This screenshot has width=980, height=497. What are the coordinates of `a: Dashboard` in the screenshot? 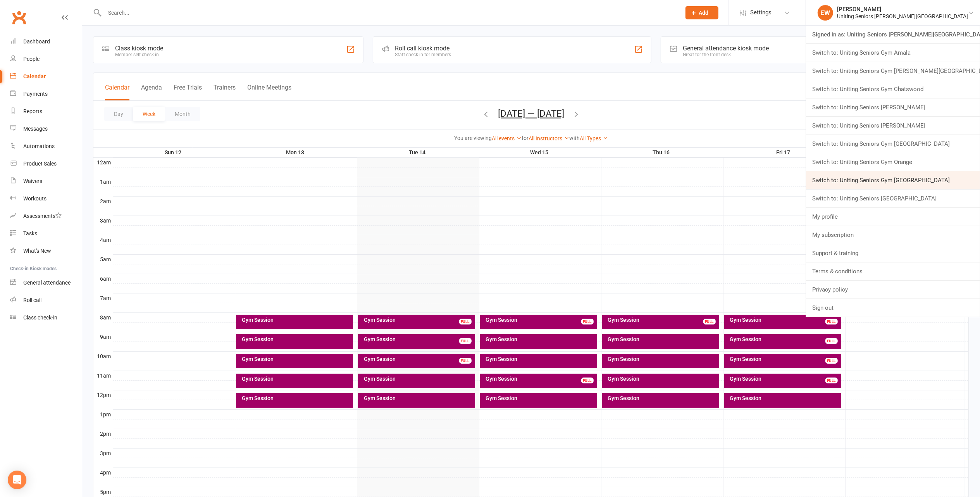 It's located at (46, 41).